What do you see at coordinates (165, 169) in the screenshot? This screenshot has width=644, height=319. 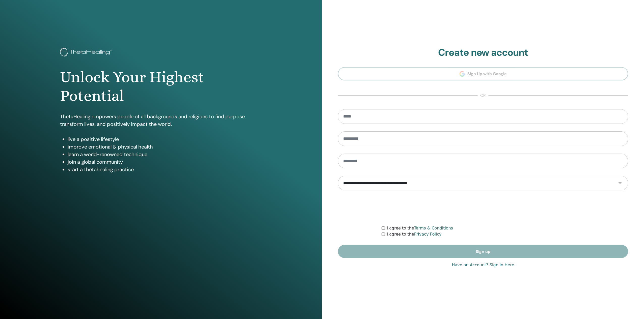 I see `li: start a thetahealing practice` at bounding box center [165, 169].